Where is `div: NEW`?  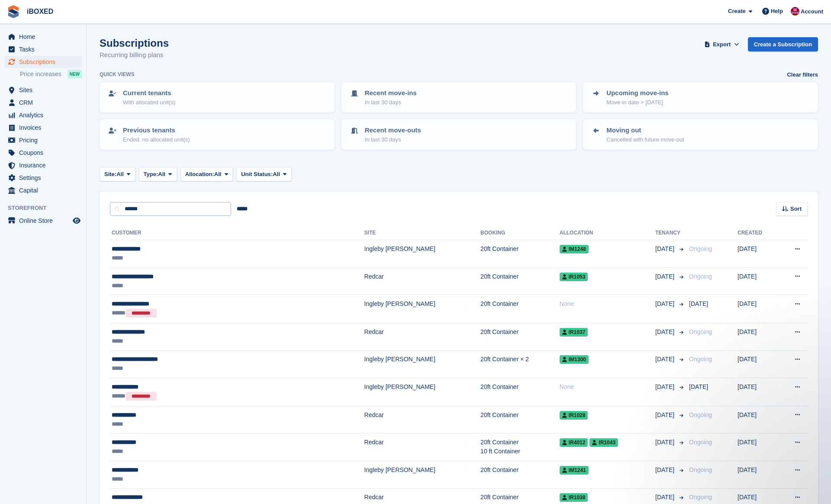
div: NEW is located at coordinates (74, 74).